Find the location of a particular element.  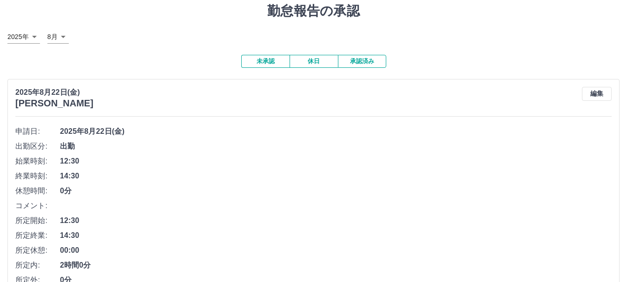

span: 2025年8月22日(金) is located at coordinates (336, 132).